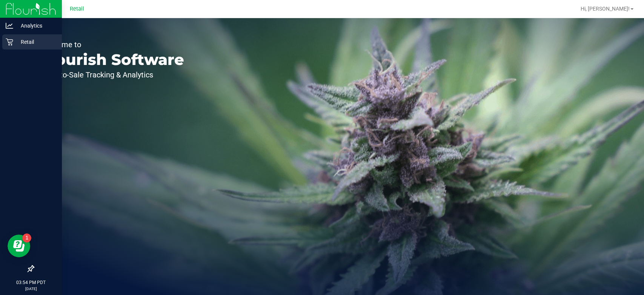 Image resolution: width=644 pixels, height=295 pixels. I want to click on span: Retail, so click(77, 9).